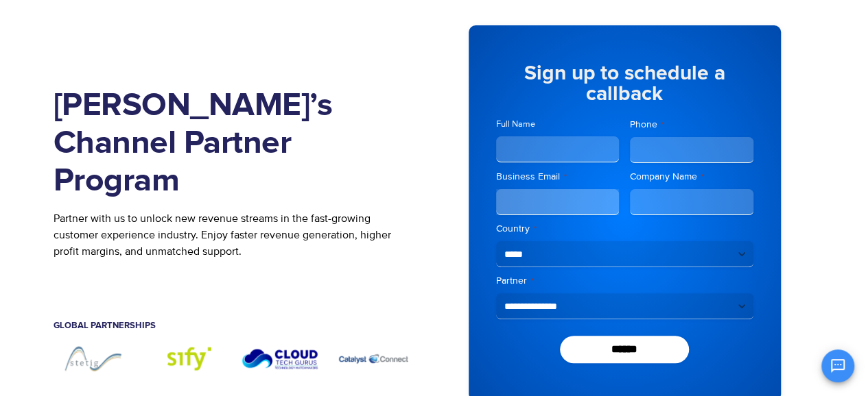 The height and width of the screenshot is (396, 868). I want to click on p: Partner with us to unlock new revenue streams in the fast-growing customer experience industry. E..., so click(233, 235).